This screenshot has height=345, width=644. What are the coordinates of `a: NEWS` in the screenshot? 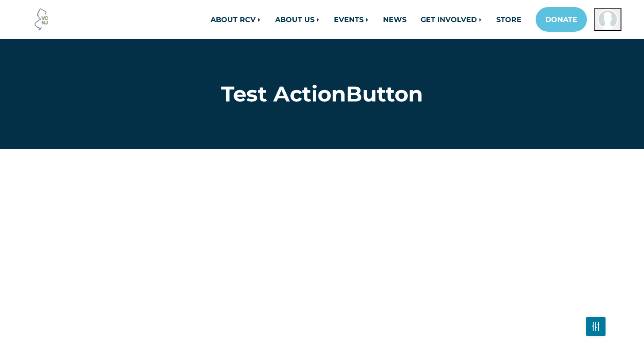 It's located at (394, 19).